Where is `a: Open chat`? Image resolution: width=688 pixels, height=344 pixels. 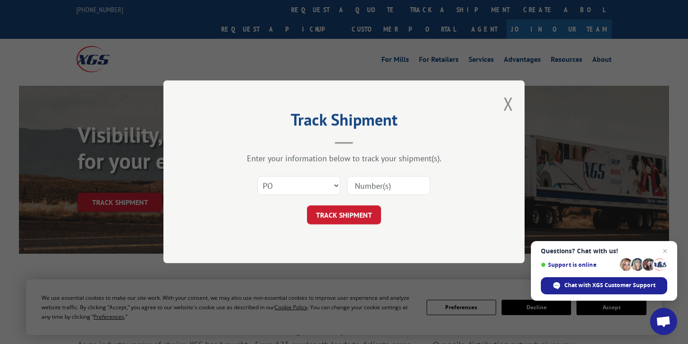
a: Open chat is located at coordinates (664, 322).